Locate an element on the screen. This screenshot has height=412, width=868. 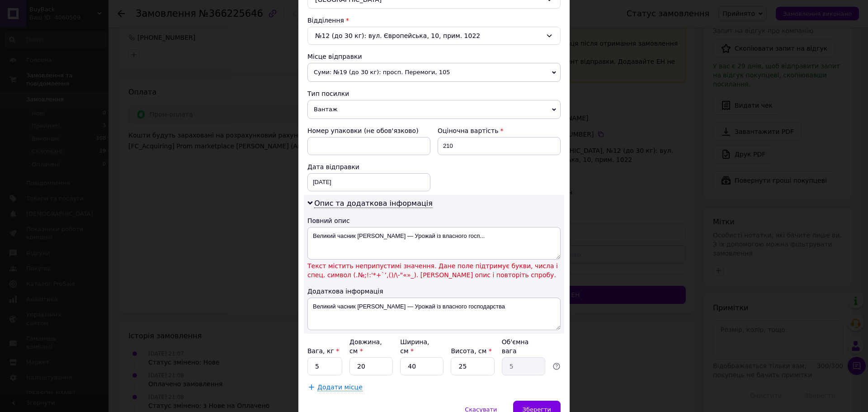
label: Довжина, см is located at coordinates (366, 347).